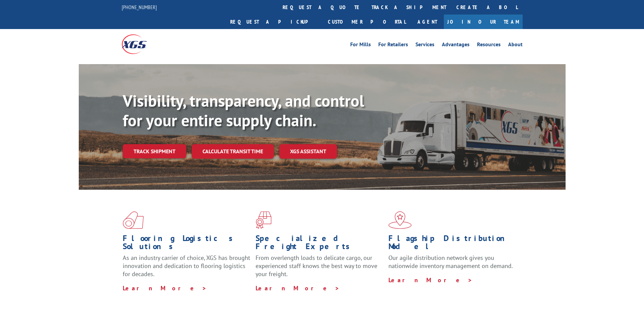 The height and width of the screenshot is (319, 644). What do you see at coordinates (360, 46) in the screenshot?
I see `a: For Mills` at bounding box center [360, 46].